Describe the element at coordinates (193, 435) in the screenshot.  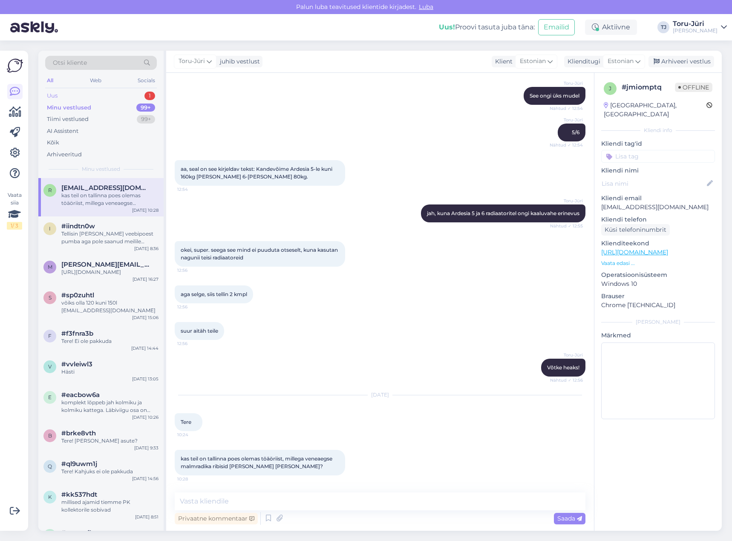
I see `span: 10:24` at that location.